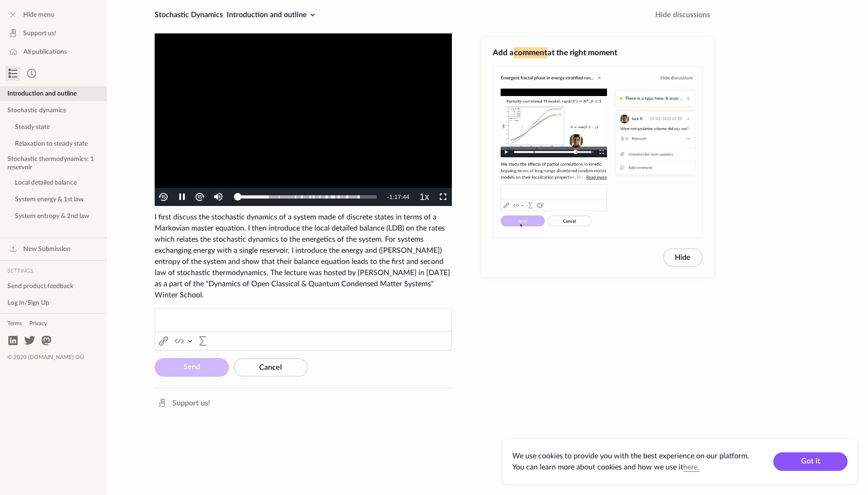 This screenshot has width=868, height=495. What do you see at coordinates (271, 368) in the screenshot?
I see `button: Cancel` at bounding box center [271, 368].